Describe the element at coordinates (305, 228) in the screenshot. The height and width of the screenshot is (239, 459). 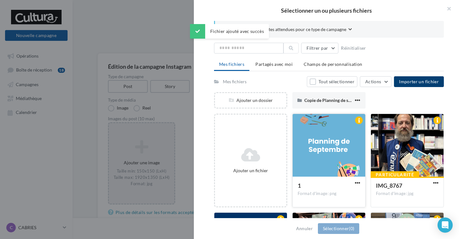
I see `button: Annuler` at that location.